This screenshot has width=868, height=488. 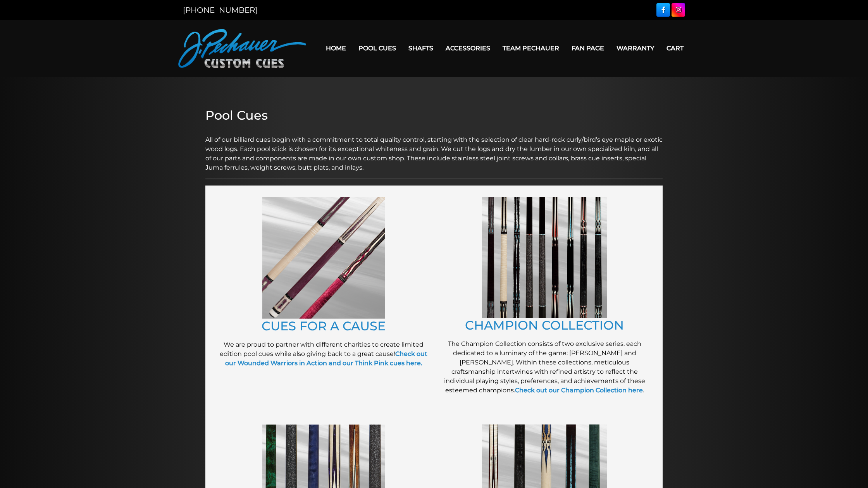 What do you see at coordinates (635, 48) in the screenshot?
I see `a: Warranty` at bounding box center [635, 48].